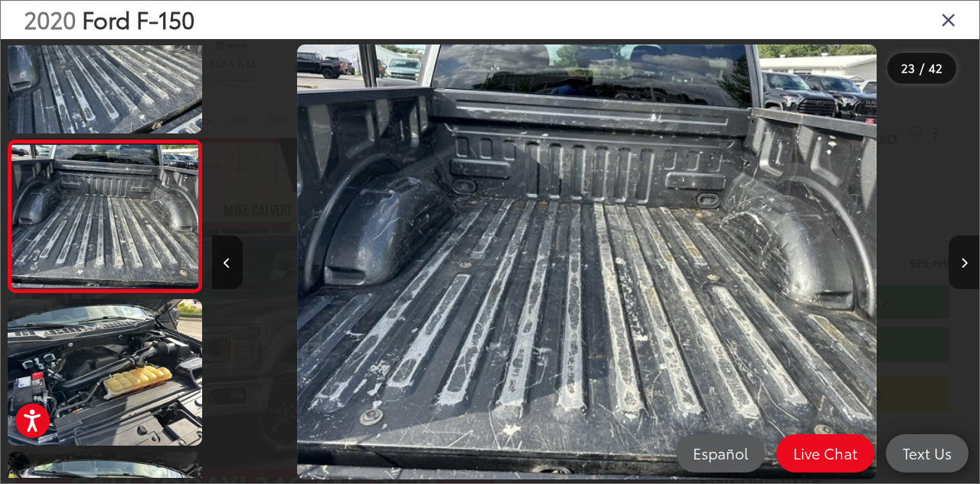 This screenshot has height=484, width=980. What do you see at coordinates (588, 262) in the screenshot?
I see `div: 2020 Ford F-150 XLT 22` at bounding box center [588, 262].